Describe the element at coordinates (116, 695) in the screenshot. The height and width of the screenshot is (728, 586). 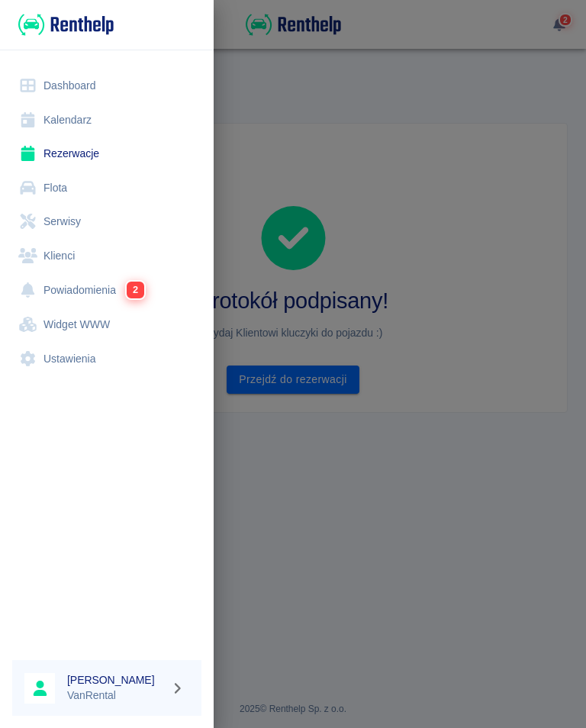
I see `p: VanRental` at that location.